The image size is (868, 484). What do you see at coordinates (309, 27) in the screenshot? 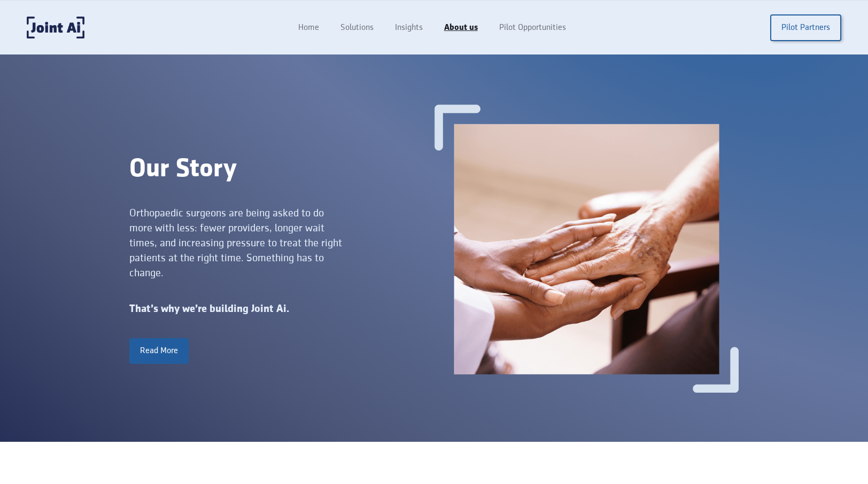
I see `a: Home` at bounding box center [309, 27].